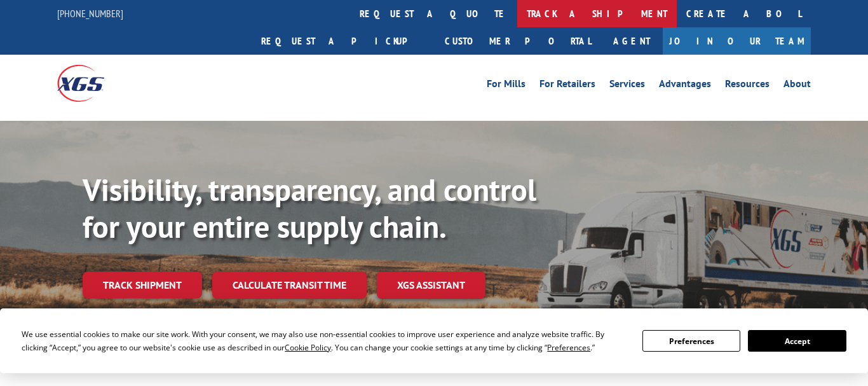 Image resolution: width=868 pixels, height=386 pixels. What do you see at coordinates (632, 40) in the screenshot?
I see `a: Agent` at bounding box center [632, 40].